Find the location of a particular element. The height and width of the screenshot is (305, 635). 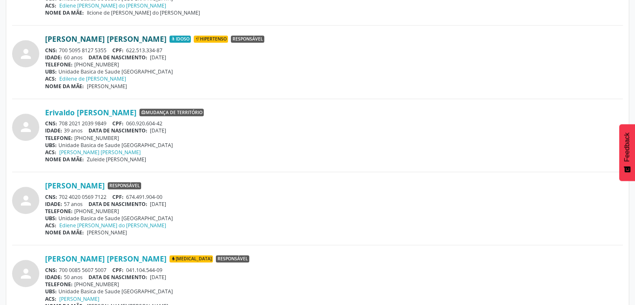

div: 700 0085 5607 5007 is located at coordinates (334, 270).